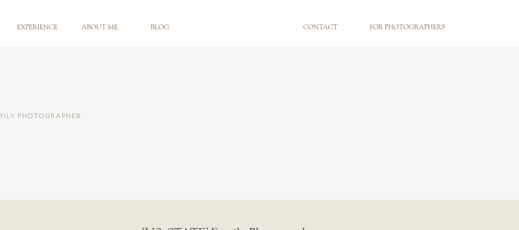 This screenshot has width=519, height=230. Describe the element at coordinates (160, 28) in the screenshot. I see `h3: BLOG` at that location.